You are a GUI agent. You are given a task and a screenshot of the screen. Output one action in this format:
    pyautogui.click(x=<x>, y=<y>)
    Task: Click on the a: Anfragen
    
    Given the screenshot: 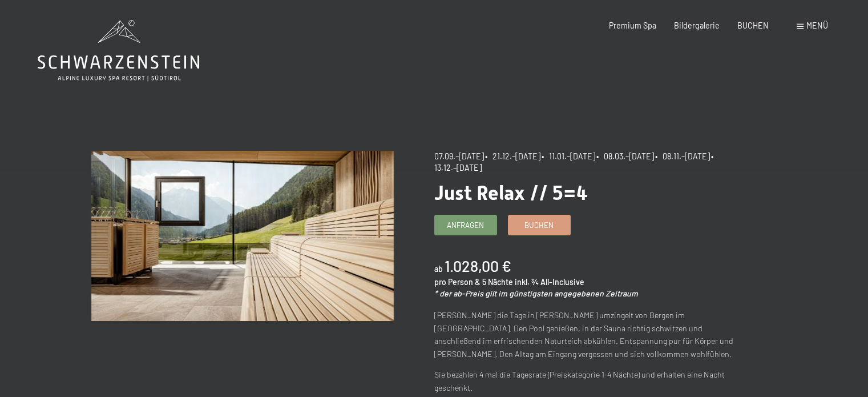 What is the action you would take?
    pyautogui.click(x=465, y=225)
    